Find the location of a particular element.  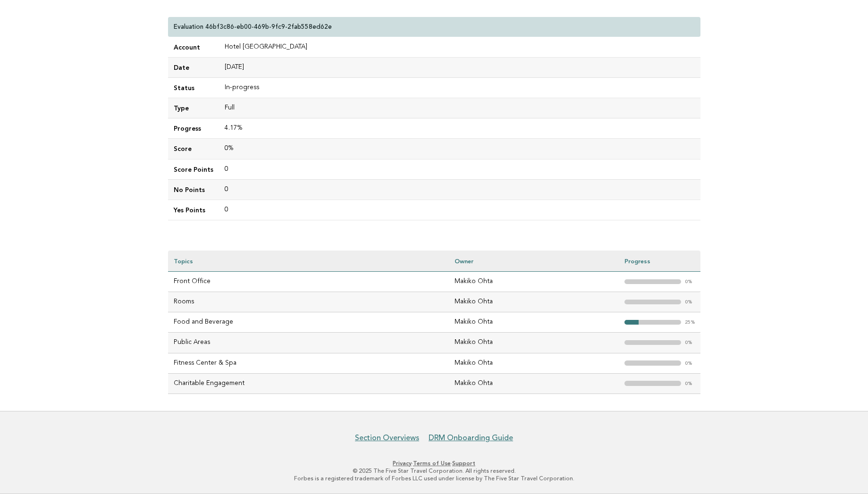

td: Front Office is located at coordinates (309, 282).